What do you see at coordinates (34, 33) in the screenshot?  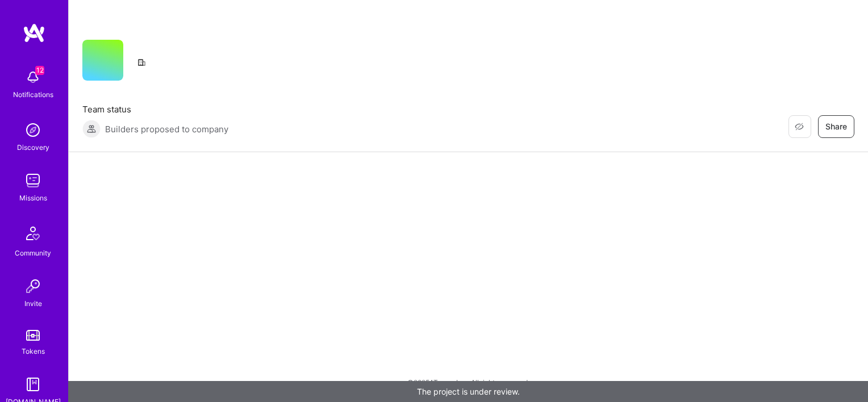 I see `img: logo` at bounding box center [34, 33].